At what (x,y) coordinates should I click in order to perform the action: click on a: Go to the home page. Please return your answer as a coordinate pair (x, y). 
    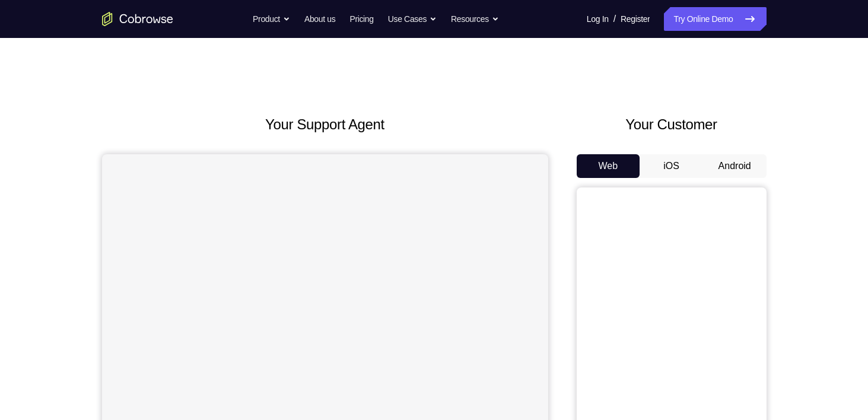
    Looking at the image, I should click on (138, 19).